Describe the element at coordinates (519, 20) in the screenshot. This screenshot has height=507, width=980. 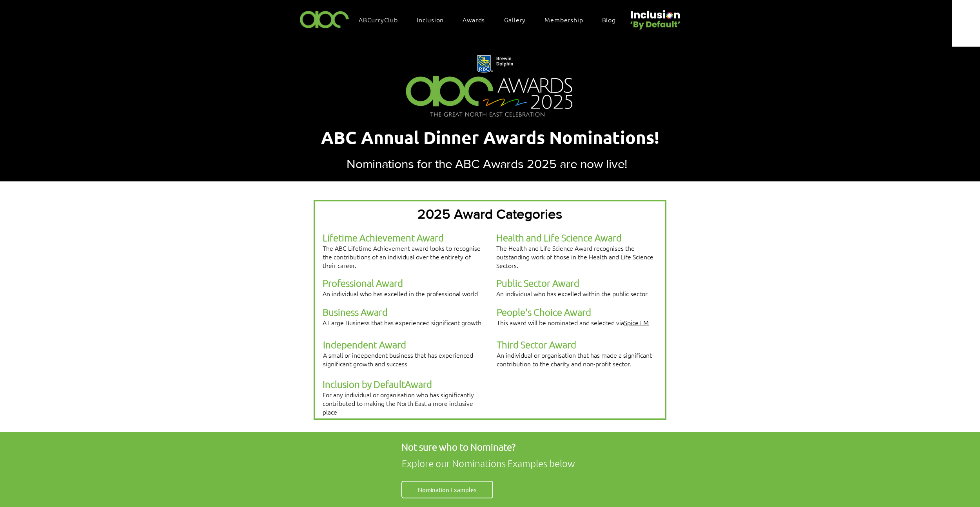
I see `a: Gallery` at that location.